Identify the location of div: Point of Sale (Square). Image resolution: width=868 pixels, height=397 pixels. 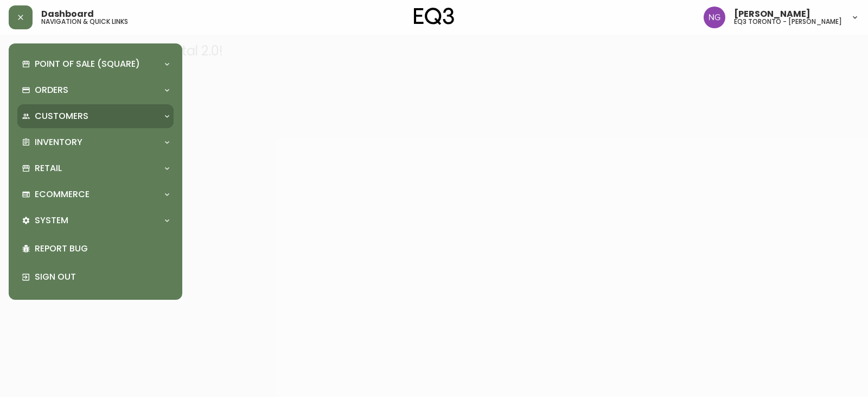
(96, 64).